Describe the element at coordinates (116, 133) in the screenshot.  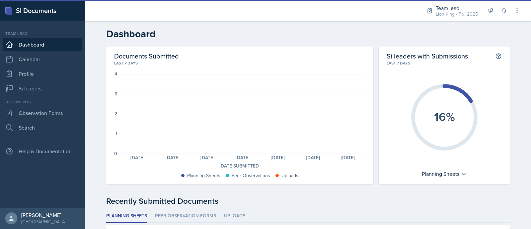
I see `div: 1` at that location.